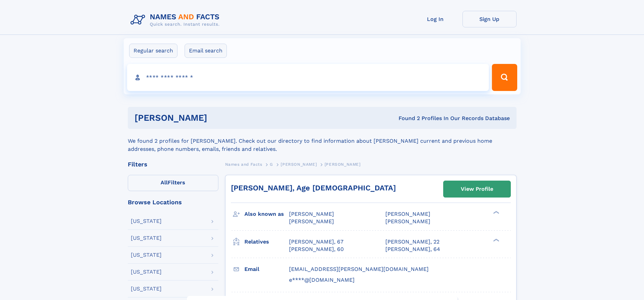 Image resolution: width=644 pixels, height=300 pixels. Describe the element at coordinates (267, 269) in the screenshot. I see `h3: Email` at that location.